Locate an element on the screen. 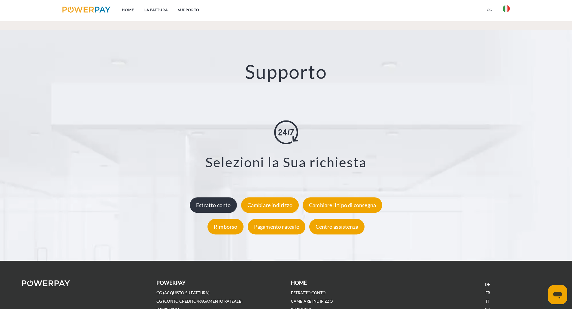 The height and width of the screenshot is (309, 572). div: Cambiare indirizzo is located at coordinates (270, 205).